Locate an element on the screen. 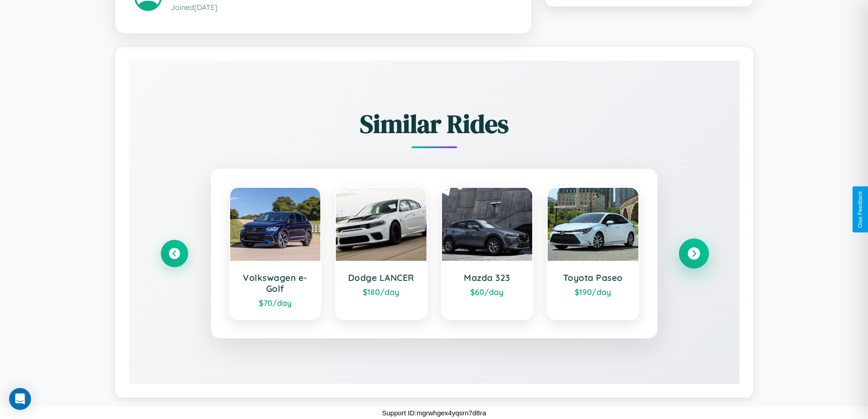 The width and height of the screenshot is (868, 419). h3: Toyota Paseo is located at coordinates (593, 278).